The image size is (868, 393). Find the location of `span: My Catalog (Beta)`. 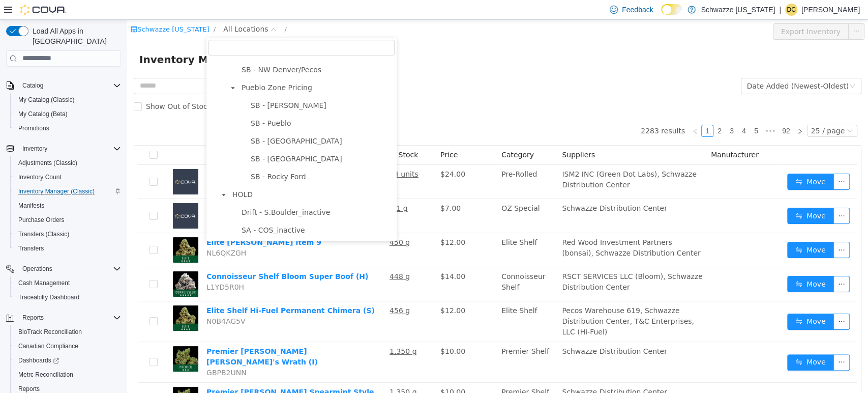

span: My Catalog (Beta) is located at coordinates (43, 114).